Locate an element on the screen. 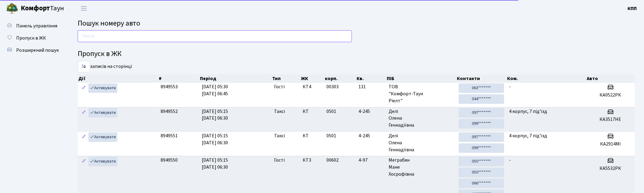  span: 8949551 is located at coordinates (169, 136).